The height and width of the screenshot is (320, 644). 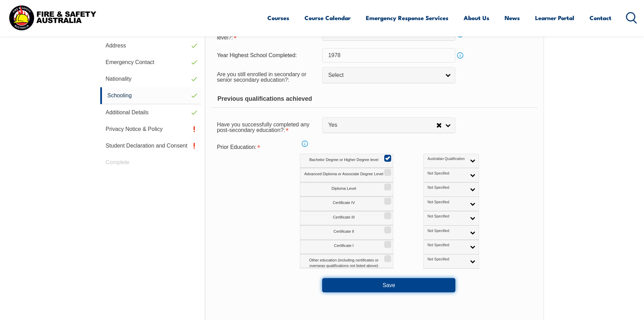 I want to click on div: Prior Education is required., so click(x=266, y=147).